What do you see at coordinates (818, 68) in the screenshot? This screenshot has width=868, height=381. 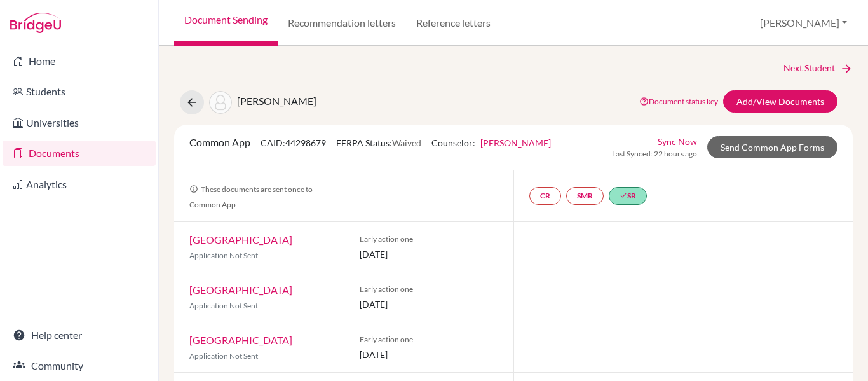 I see `a: Next Student` at bounding box center [818, 68].